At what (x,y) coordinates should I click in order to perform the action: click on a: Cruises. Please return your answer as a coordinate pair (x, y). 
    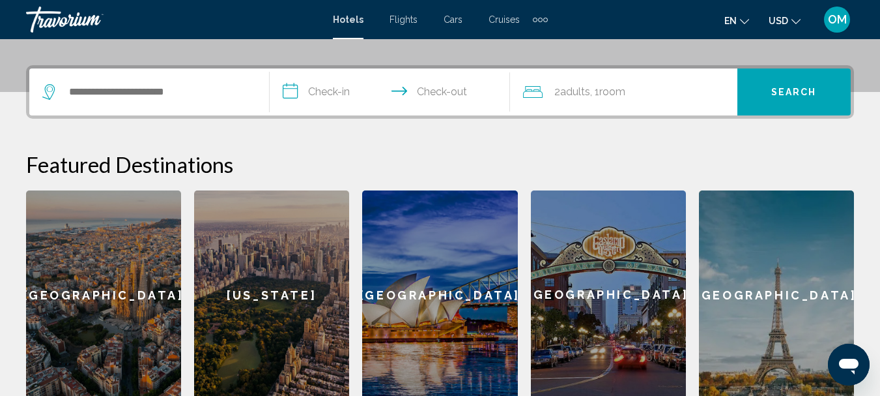
    Looking at the image, I should click on (504, 20).